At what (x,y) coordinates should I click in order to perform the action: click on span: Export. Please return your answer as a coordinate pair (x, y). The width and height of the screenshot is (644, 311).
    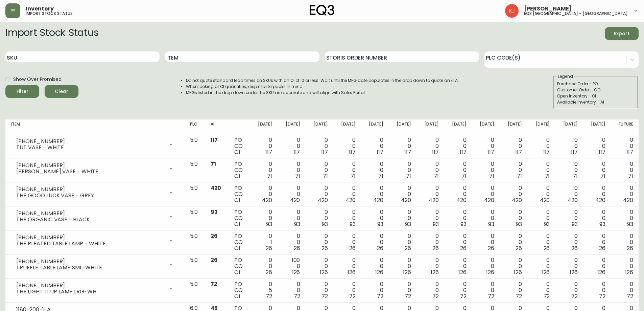
    Looking at the image, I should click on (622, 33).